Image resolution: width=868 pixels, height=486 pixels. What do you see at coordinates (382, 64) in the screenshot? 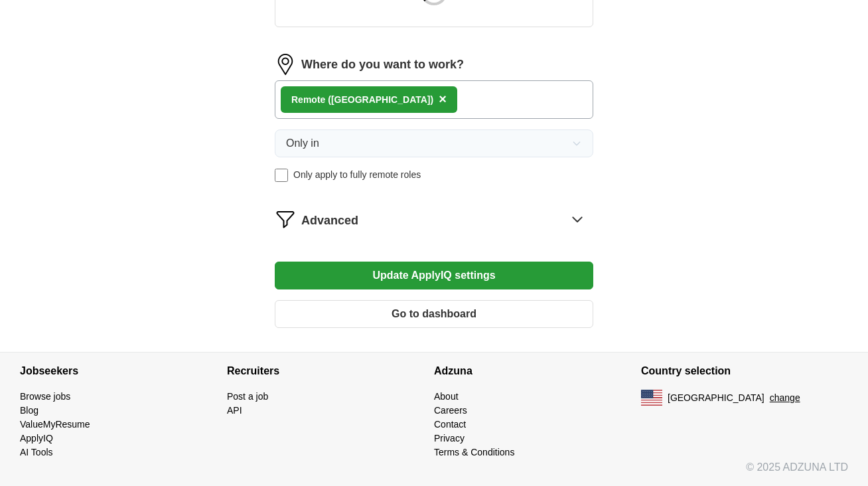
I see `label: Where do you want to work?` at bounding box center [382, 64].